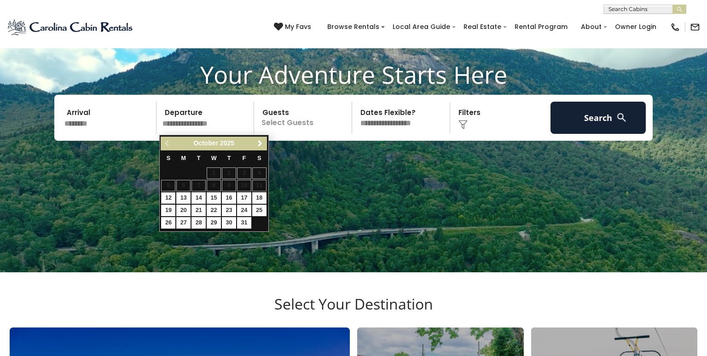 This screenshot has width=707, height=356. What do you see at coordinates (214, 223) in the screenshot?
I see `a: 29` at bounding box center [214, 223].